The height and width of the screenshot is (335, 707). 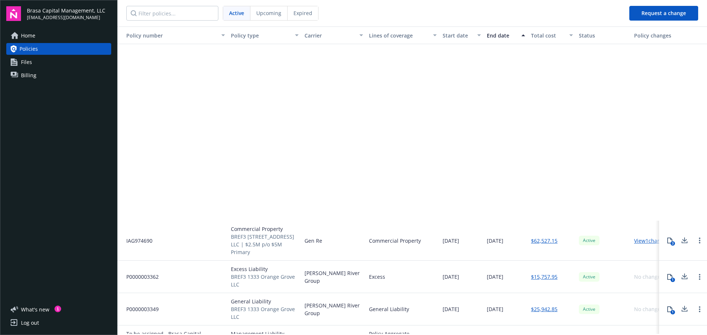 What do you see at coordinates (399, 35) in the screenshot?
I see `div: Lines of coverage` at bounding box center [399, 35].